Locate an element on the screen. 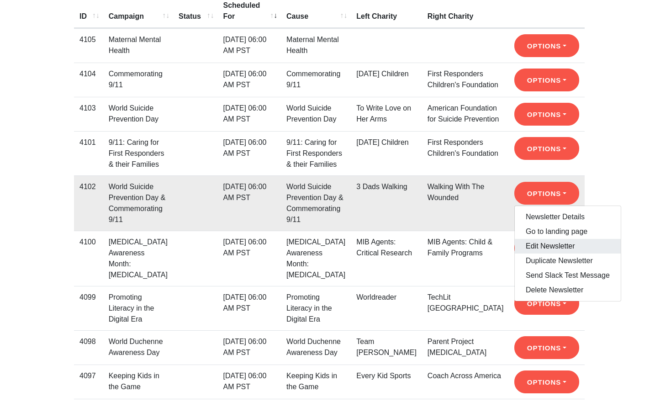  a: Delete Newsletter is located at coordinates (568, 290).